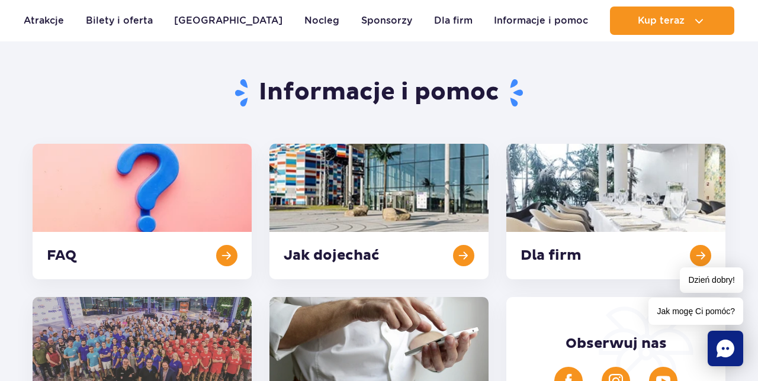  What do you see at coordinates (616, 344) in the screenshot?
I see `span: Obserwuj nas` at bounding box center [616, 344].